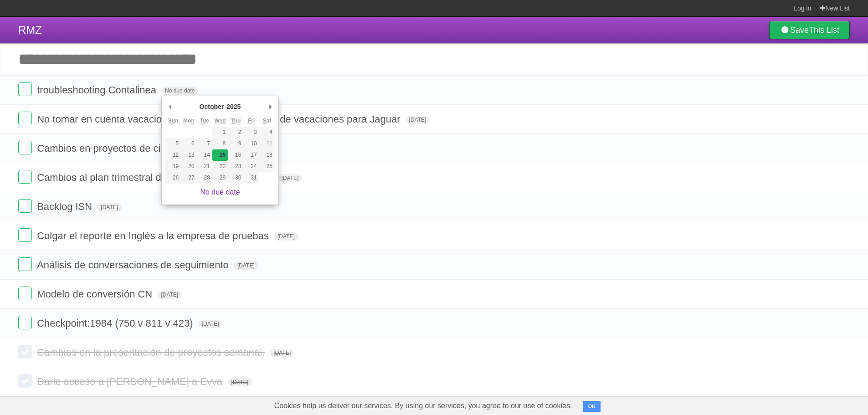  I want to click on button: 3, so click(251, 132).